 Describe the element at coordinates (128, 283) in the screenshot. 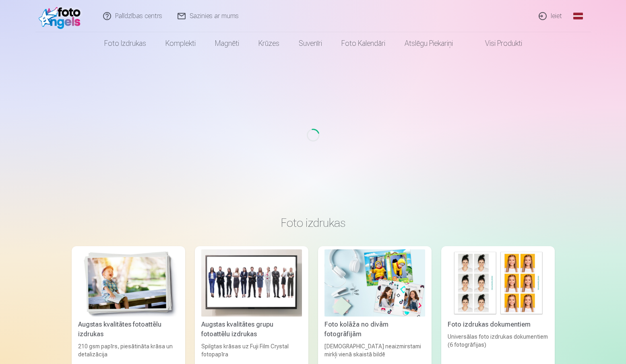

I see `img: Augstas kvalitātes fotoattēlu izdrukas` at that location.